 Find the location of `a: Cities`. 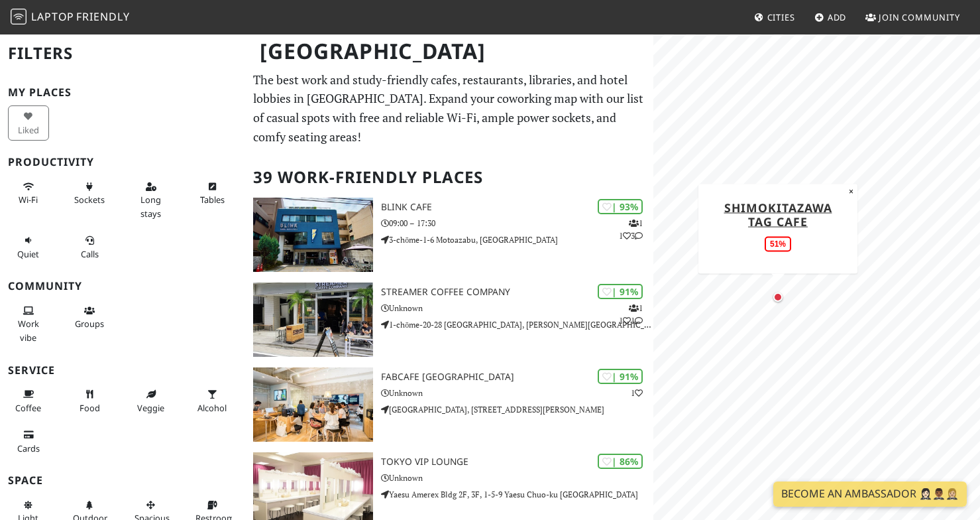

a: Cities is located at coordinates (774, 17).